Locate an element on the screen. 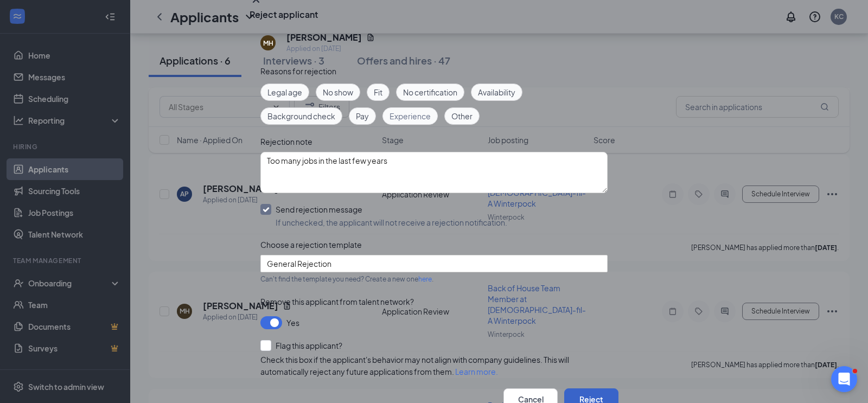 The image size is (868, 403). span: Yes is located at coordinates (293, 322).